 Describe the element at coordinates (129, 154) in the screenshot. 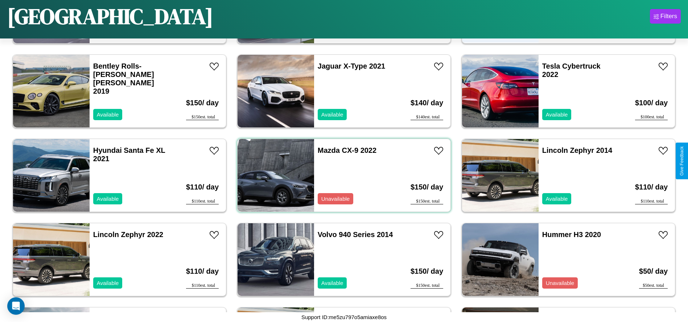

I see `a: Hyundai Santa Fe XL 2021` at that location.